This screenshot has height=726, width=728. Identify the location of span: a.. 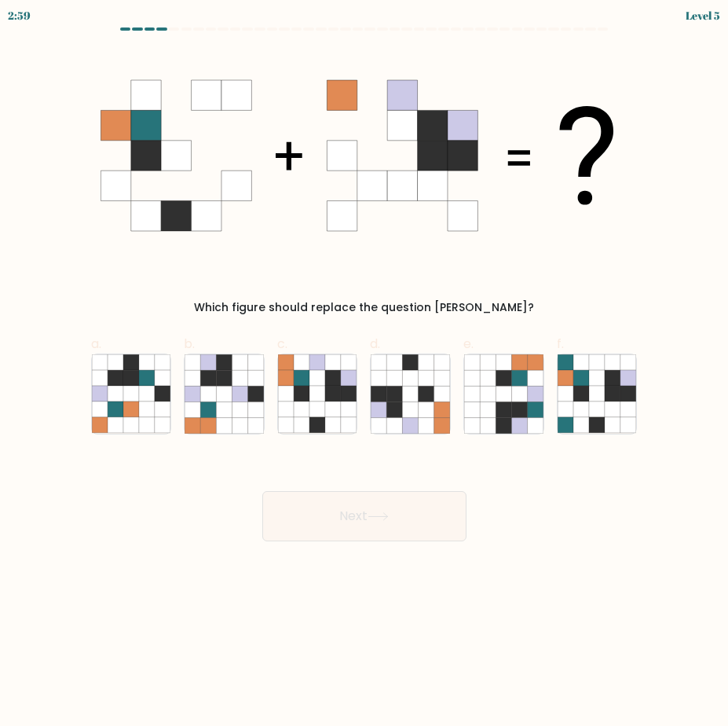
(96, 343).